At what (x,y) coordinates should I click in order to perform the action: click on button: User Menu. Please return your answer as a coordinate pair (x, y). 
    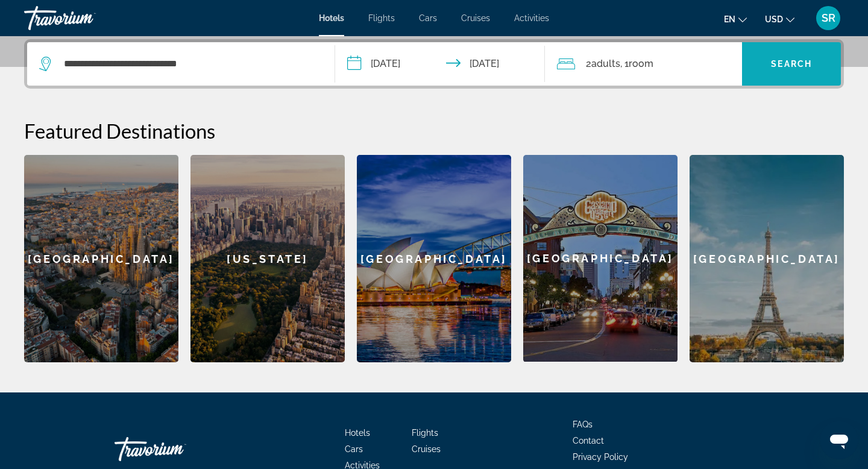
    Looking at the image, I should click on (828, 18).